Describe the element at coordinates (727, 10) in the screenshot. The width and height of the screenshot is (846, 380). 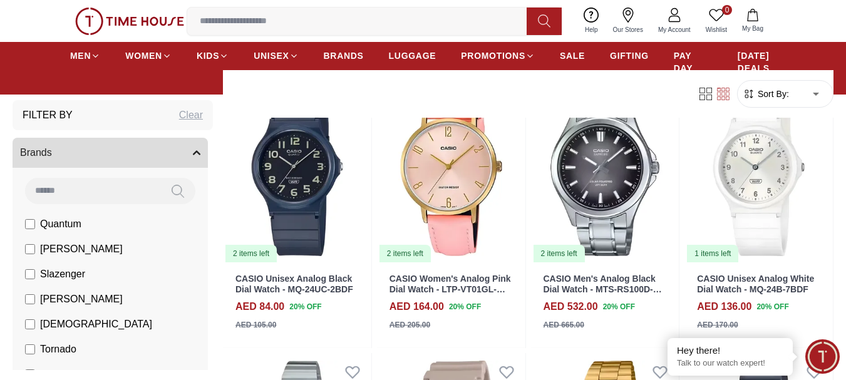
I see `span: 0` at that location.